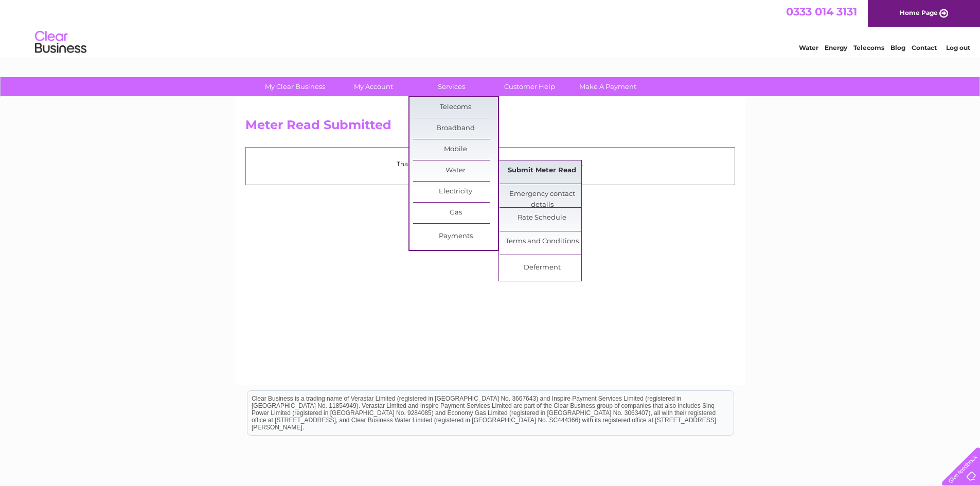 This screenshot has height=486, width=980. What do you see at coordinates (821, 11) in the screenshot?
I see `a: 0333 014 3131` at bounding box center [821, 11].